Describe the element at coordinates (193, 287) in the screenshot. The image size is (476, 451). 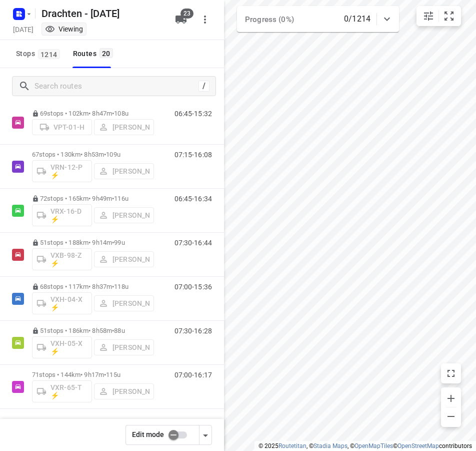
I see `p: 07:00-15:36` at that location.